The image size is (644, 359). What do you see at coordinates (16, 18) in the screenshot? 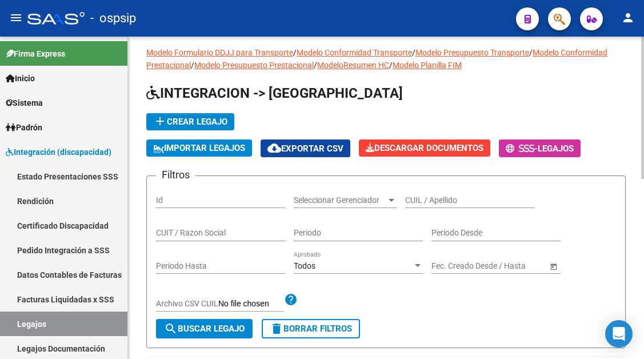
I see `mat-icon: menu` at bounding box center [16, 18].